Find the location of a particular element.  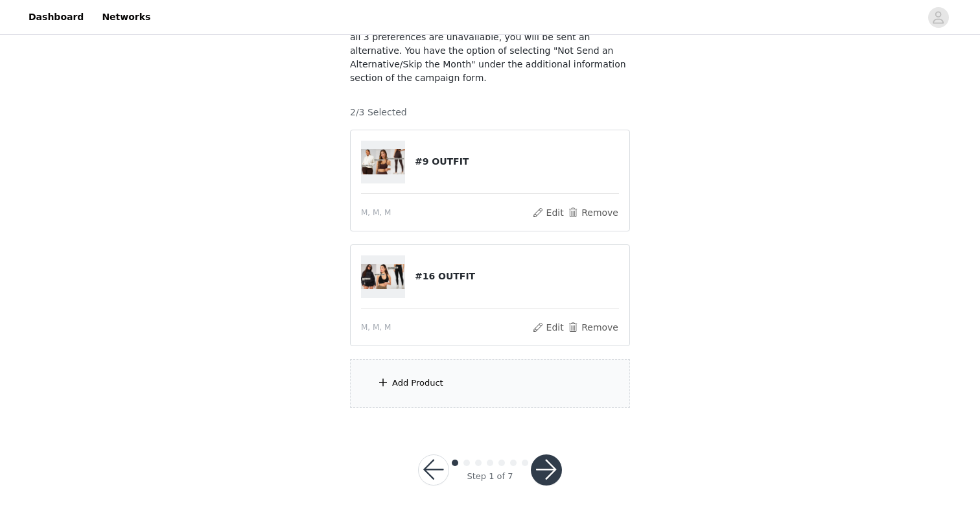

a: Networks is located at coordinates (126, 17).